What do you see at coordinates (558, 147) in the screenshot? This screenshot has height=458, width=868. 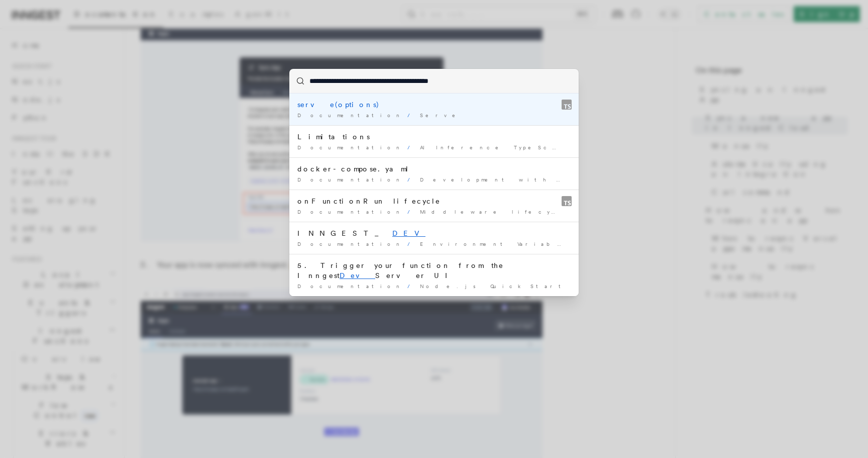 I see `span: AI Inference TypeScript and Python only` at bounding box center [558, 147].